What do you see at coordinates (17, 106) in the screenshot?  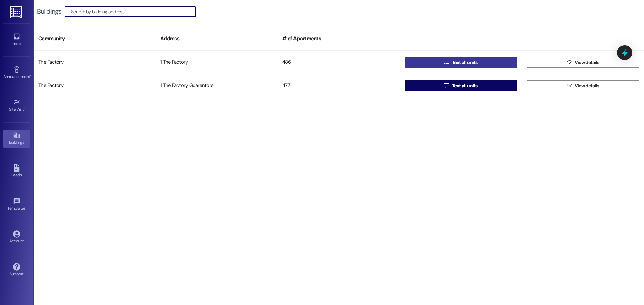 I see `a: Site Visit •` at bounding box center [17, 106].